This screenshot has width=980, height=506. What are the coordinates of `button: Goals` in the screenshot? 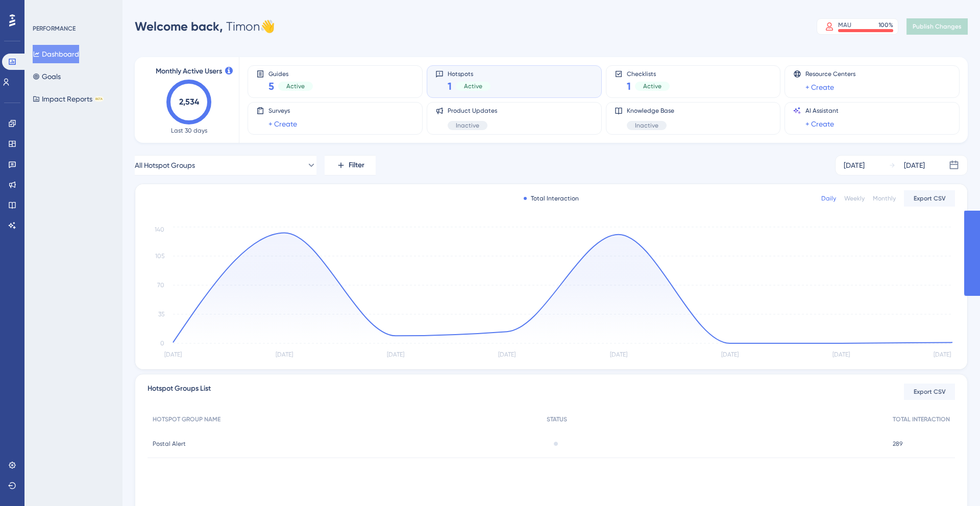 It's located at (46, 77).